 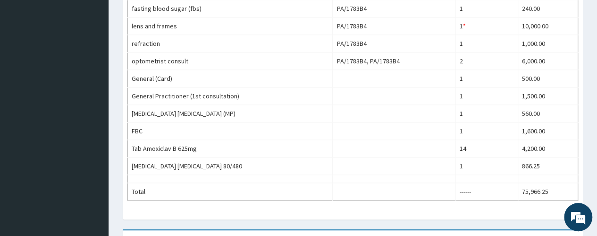 What do you see at coordinates (548, 96) in the screenshot?
I see `td: 1,500.00` at bounding box center [548, 96].